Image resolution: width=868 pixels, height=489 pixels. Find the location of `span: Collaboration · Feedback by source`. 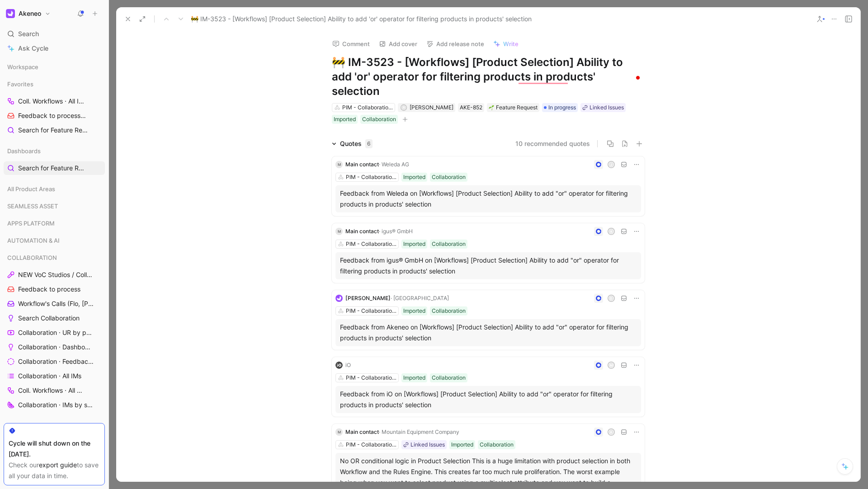

span: Collaboration · Feedback by source is located at coordinates (56, 362).